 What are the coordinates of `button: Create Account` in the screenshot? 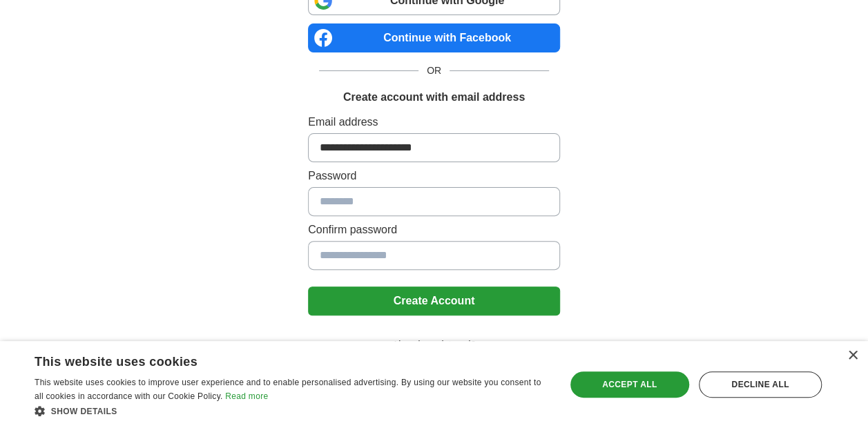 It's located at (434, 301).